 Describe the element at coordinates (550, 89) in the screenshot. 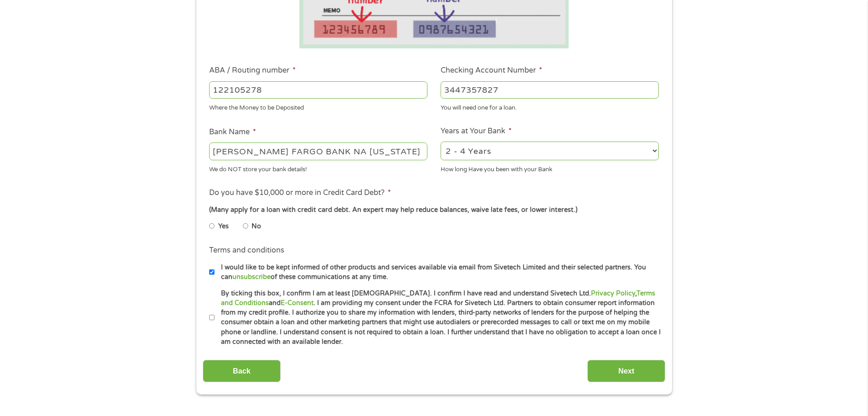

I see `input: 345634636` at that location.